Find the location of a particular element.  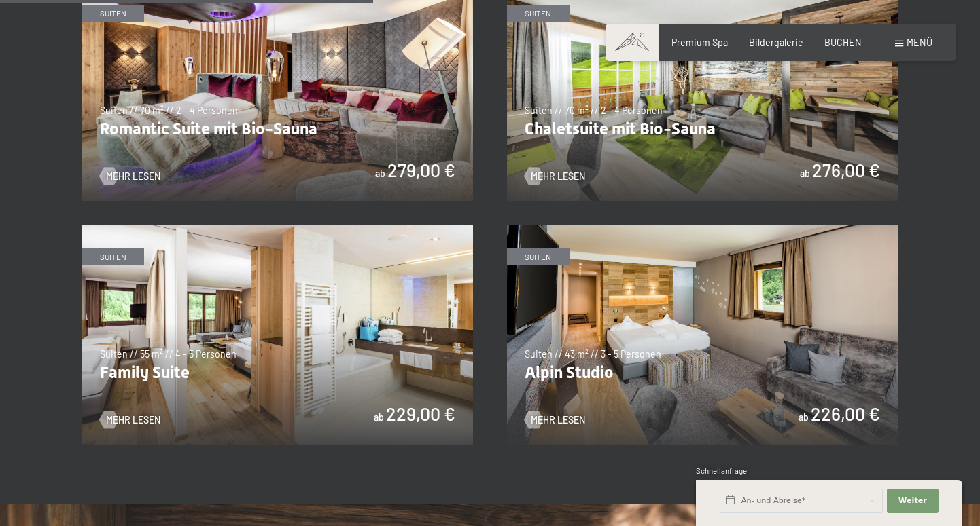

a: Bildergalerie is located at coordinates (776, 42).